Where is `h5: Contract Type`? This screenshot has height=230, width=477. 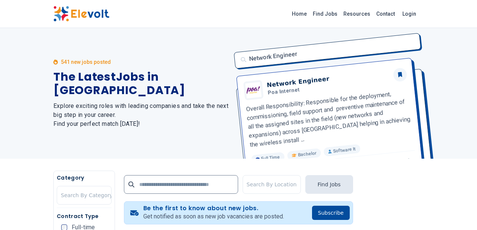
h5: Contract Type is located at coordinates (84, 216).